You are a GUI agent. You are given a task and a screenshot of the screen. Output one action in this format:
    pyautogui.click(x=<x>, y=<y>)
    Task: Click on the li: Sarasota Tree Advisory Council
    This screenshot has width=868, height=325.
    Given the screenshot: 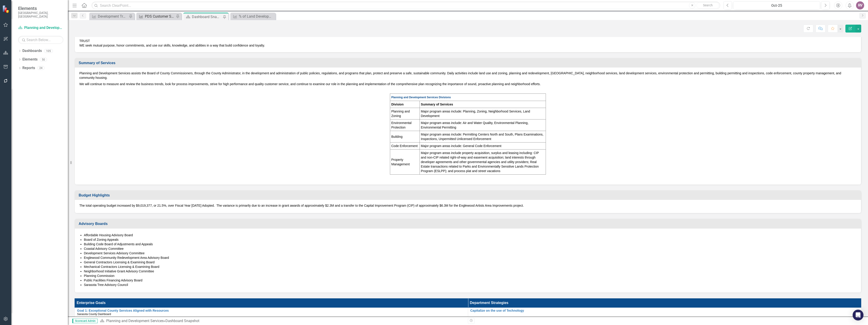 What is the action you would take?
    pyautogui.click(x=470, y=285)
    